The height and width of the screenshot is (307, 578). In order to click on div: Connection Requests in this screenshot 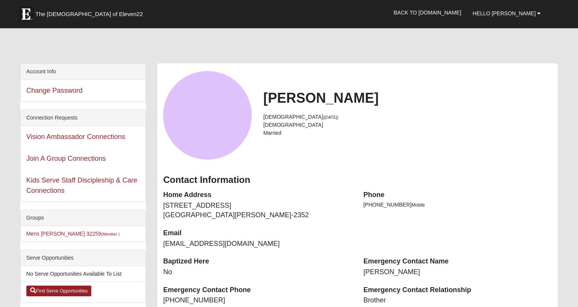, I will do `click(83, 118)`.